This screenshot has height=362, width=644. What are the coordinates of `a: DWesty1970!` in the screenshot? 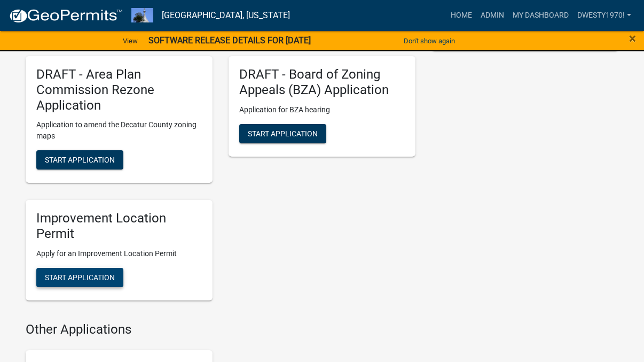 It's located at (604, 16).